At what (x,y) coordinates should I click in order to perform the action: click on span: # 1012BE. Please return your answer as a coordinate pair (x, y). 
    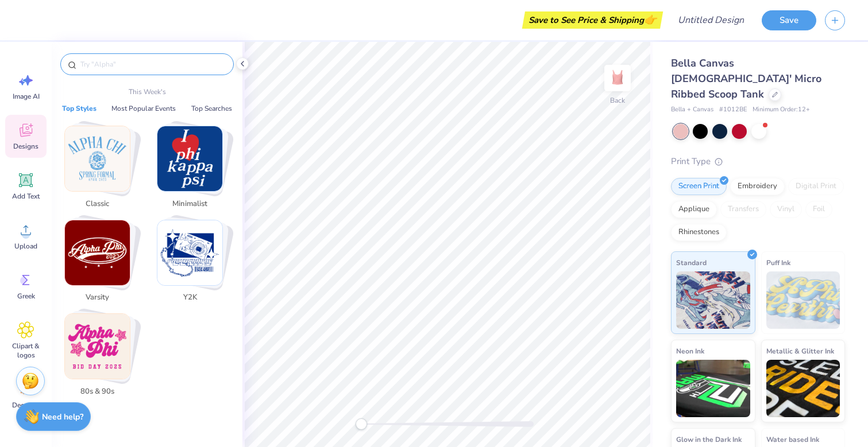
    Looking at the image, I should click on (733, 110).